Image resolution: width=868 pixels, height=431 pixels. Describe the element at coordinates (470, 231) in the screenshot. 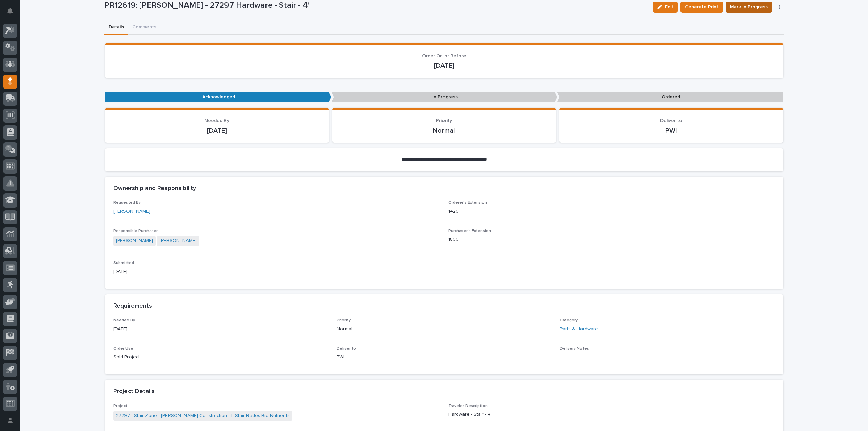

I see `span: Purchaser's Extension` at that location.